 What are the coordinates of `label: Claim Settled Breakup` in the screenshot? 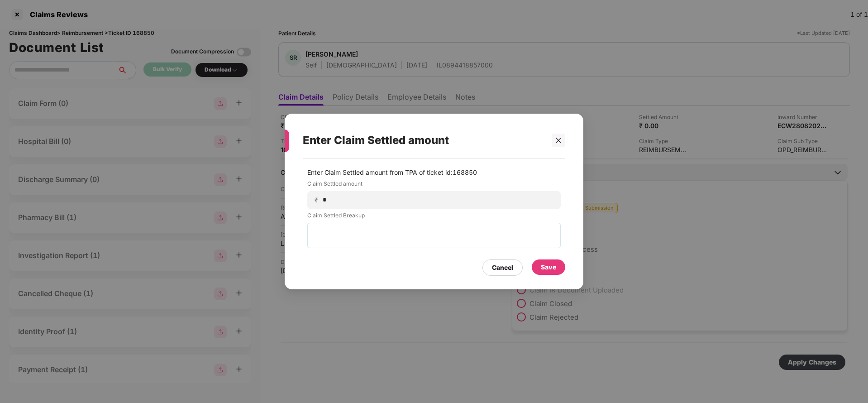 It's located at (434, 216).